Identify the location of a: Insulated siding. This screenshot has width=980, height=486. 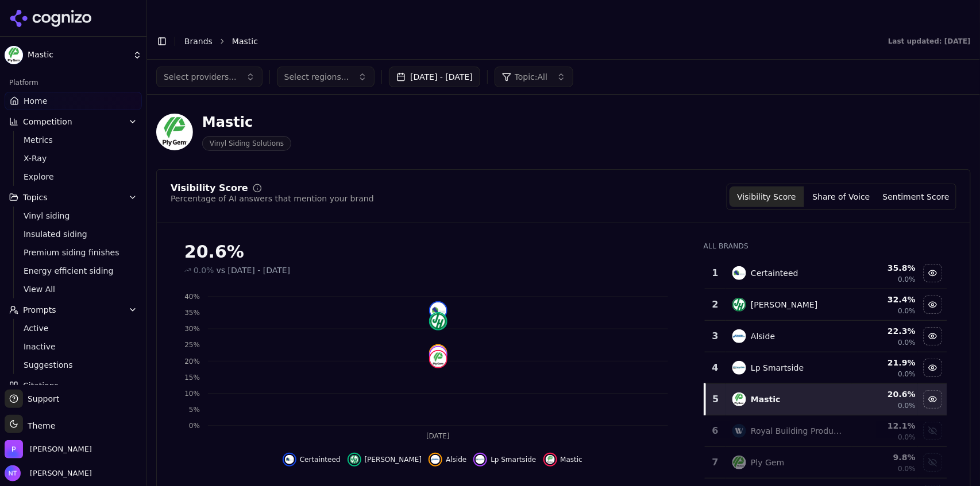
(73, 235).